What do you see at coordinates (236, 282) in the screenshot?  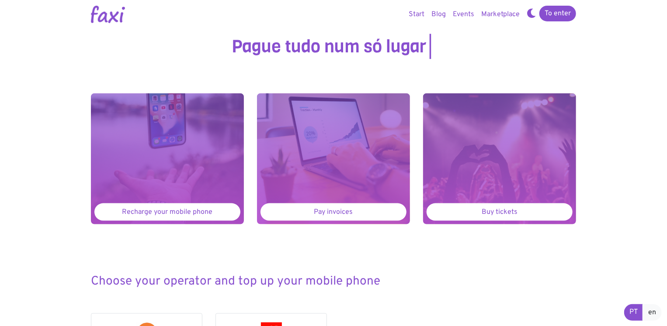 I see `font: Choose your operator and top up your mobile phone` at bounding box center [236, 282].